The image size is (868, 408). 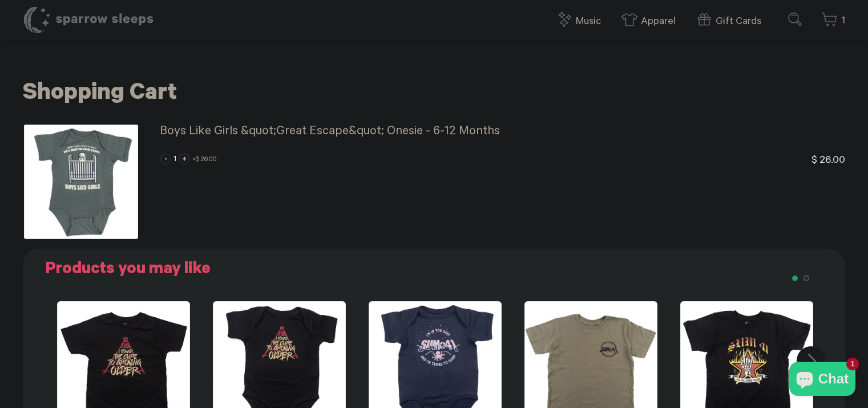 What do you see at coordinates (581, 21) in the screenshot?
I see `a: Music` at bounding box center [581, 21].